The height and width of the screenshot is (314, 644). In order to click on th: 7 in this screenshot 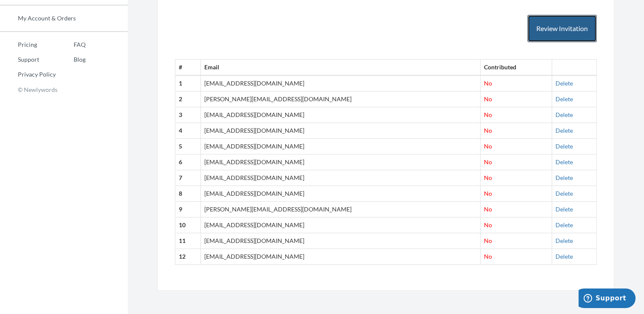, I will do `click(188, 178)`.